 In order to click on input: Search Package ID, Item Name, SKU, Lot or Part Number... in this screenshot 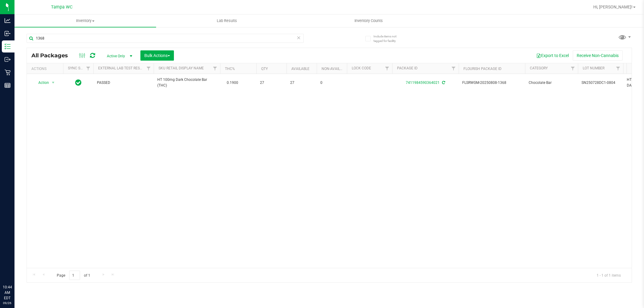, I will do `click(165, 38)`.